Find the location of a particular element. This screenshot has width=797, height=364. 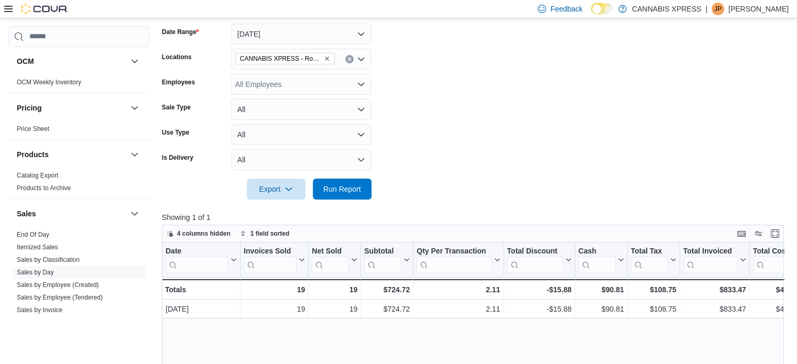

a: End Of Day is located at coordinates (33, 235).